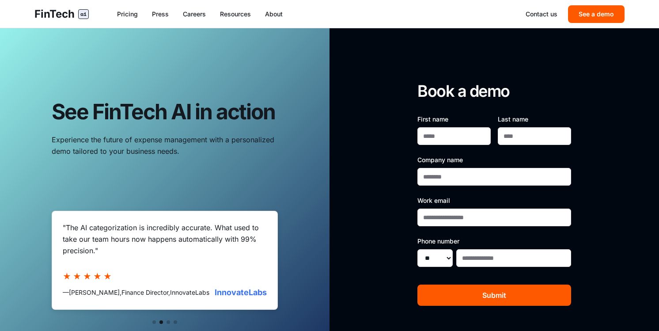  I want to click on div: InnovateLabs, so click(241, 292).